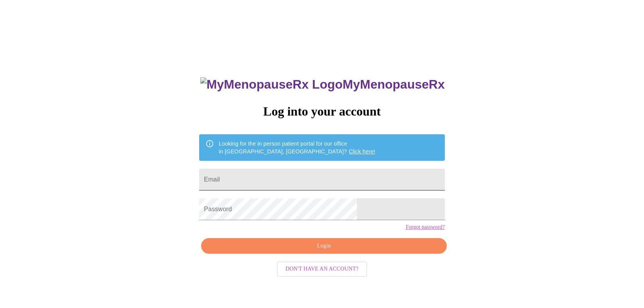  What do you see at coordinates (271, 85) in the screenshot?
I see `img: MyMenopauseRx Logo` at bounding box center [271, 85].